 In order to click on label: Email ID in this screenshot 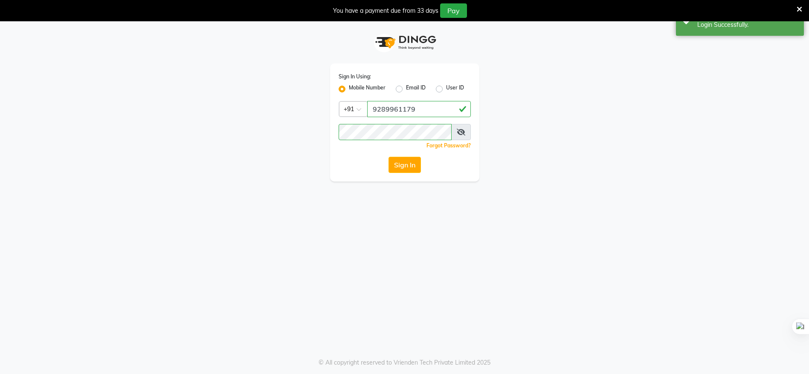, I will do `click(416, 89)`.